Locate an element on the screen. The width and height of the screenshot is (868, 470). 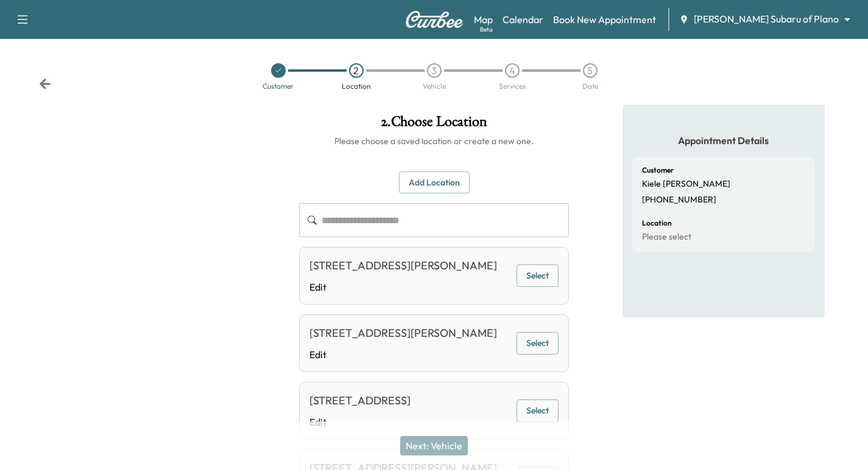
h6: Location is located at coordinates (656, 223).